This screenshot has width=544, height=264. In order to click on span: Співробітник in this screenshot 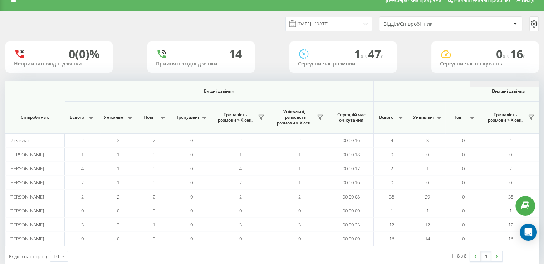, I will do `click(35, 117)`.